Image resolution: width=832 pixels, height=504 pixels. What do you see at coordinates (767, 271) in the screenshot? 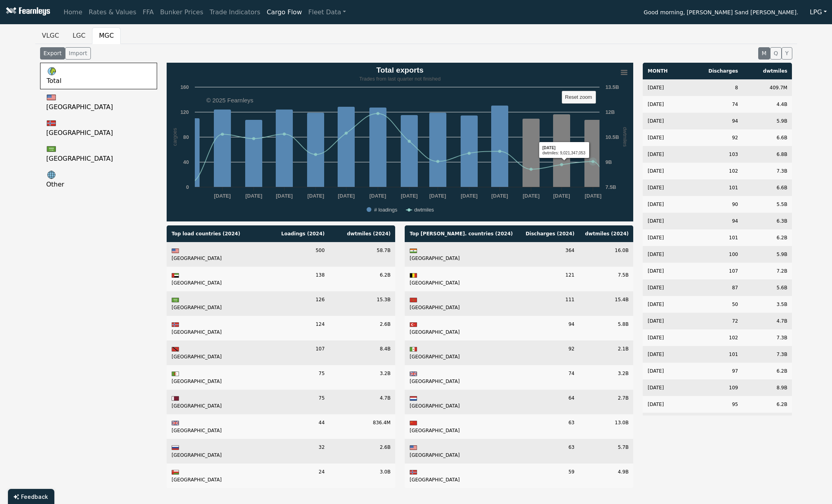
I see `td: 7.2B` at bounding box center [767, 271].